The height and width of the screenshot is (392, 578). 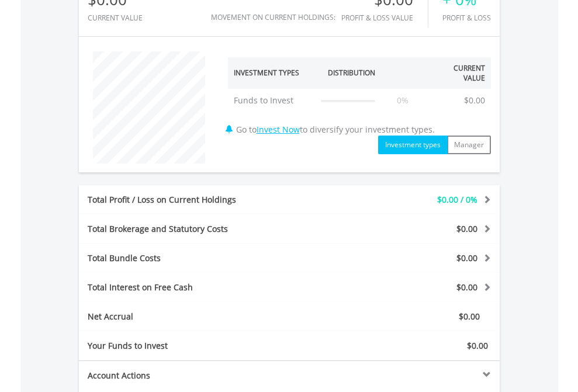 I want to click on td: Funds to Invest, so click(x=272, y=101).